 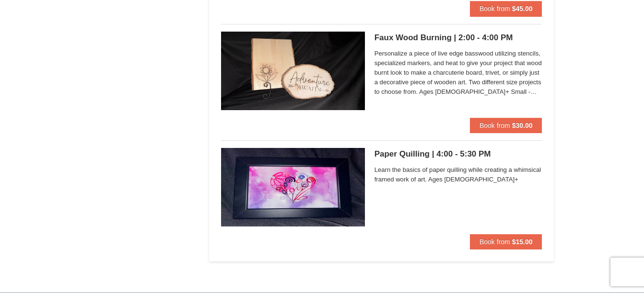 I want to click on strong: $15.00, so click(x=522, y=242).